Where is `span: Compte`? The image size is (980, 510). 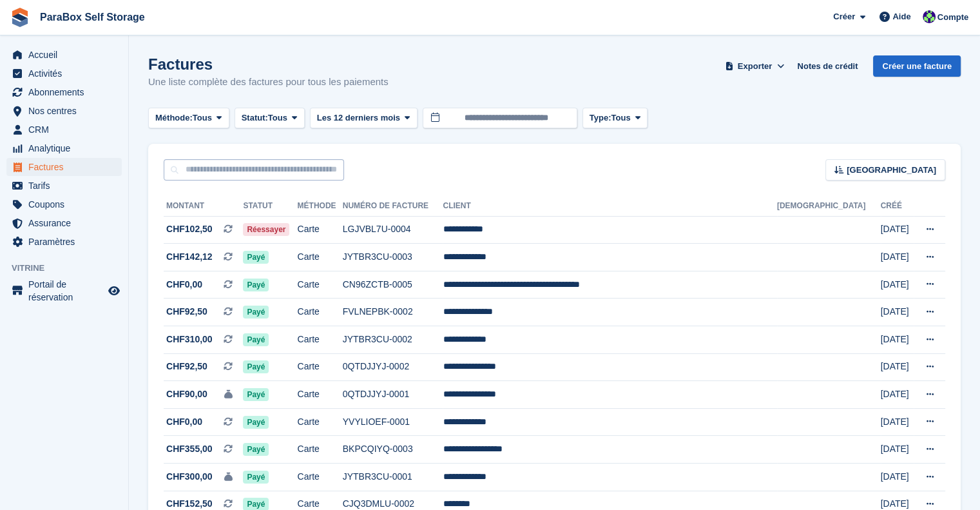
span: Compte is located at coordinates (953, 17).